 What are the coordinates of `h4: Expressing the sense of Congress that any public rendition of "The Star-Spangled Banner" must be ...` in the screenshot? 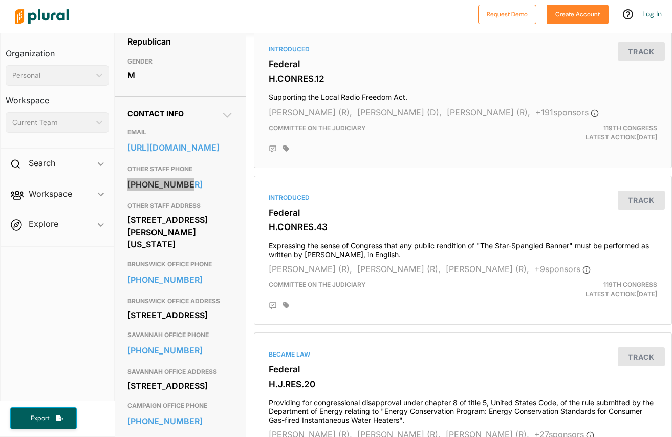 It's located at (463, 248).